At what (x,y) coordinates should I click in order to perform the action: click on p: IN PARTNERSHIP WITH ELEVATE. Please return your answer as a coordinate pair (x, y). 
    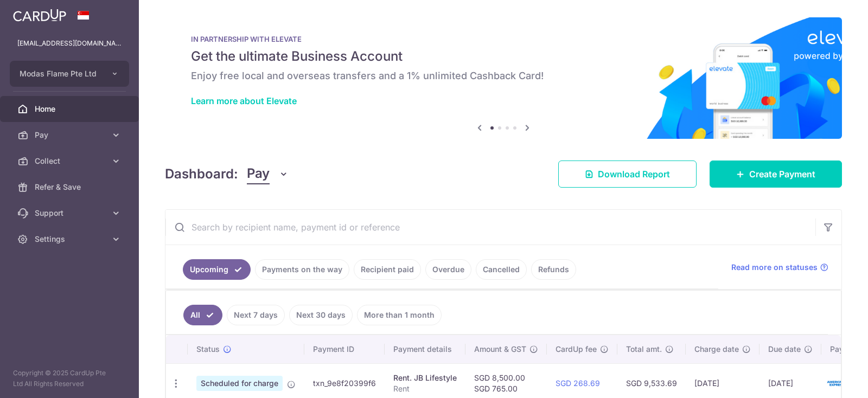
    Looking at the image, I should click on (504, 39).